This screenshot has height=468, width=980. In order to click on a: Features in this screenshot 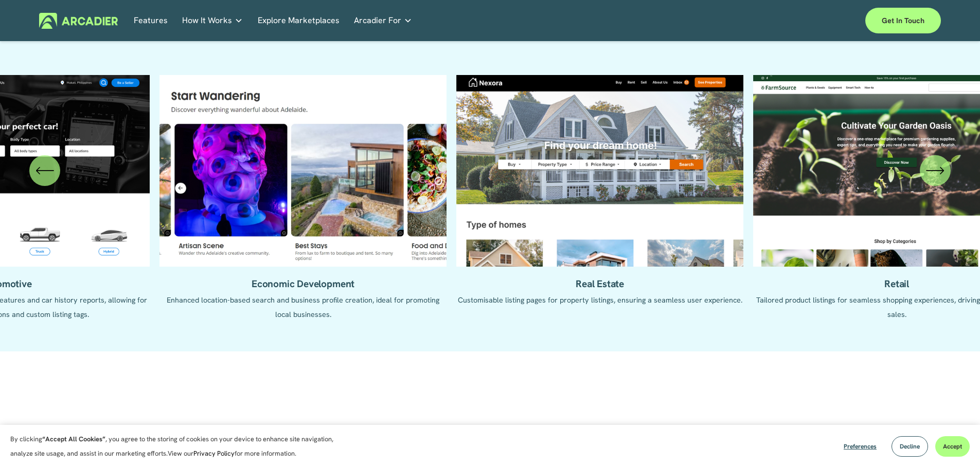, I will do `click(151, 21)`.